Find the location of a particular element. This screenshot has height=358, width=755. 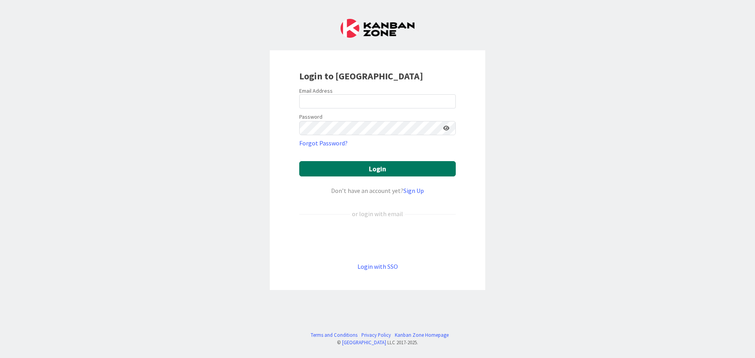

a: Terms and Conditions is located at coordinates (334, 335).